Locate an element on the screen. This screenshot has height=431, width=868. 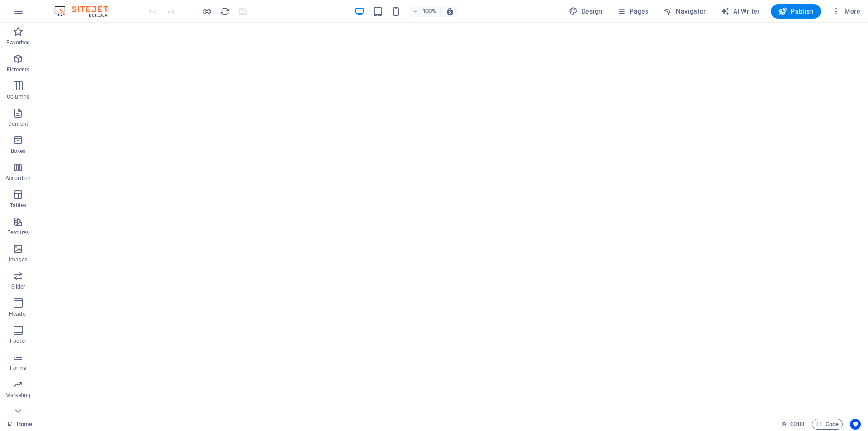
div: Design (Ctrl+Alt+Y) is located at coordinates (585, 11).